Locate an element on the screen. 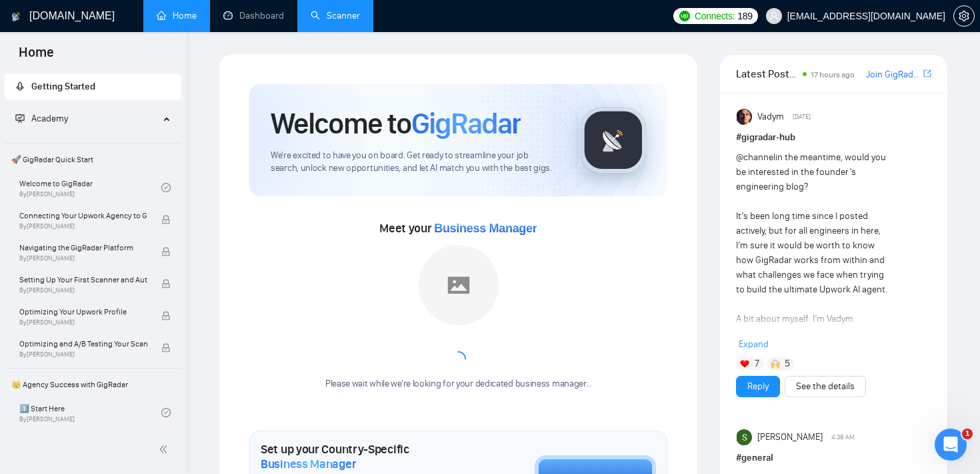  button: setting is located at coordinates (964, 16).